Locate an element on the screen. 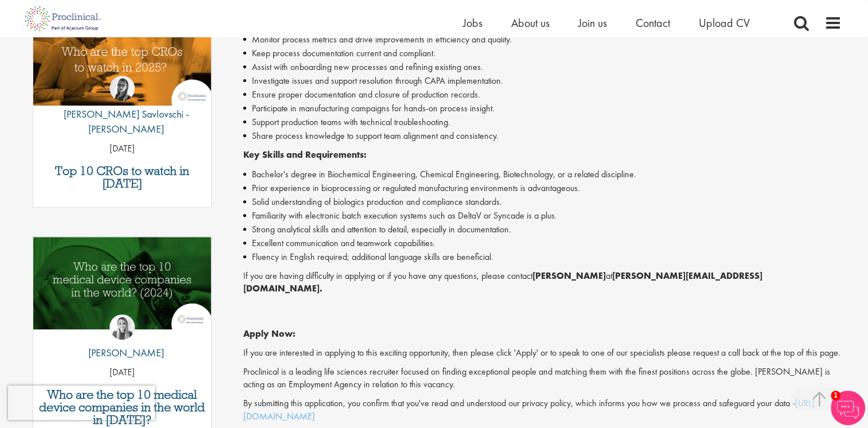 This screenshot has height=428, width=868. li: Assist with onboarding new processes and refining existing ones. is located at coordinates (542, 67).